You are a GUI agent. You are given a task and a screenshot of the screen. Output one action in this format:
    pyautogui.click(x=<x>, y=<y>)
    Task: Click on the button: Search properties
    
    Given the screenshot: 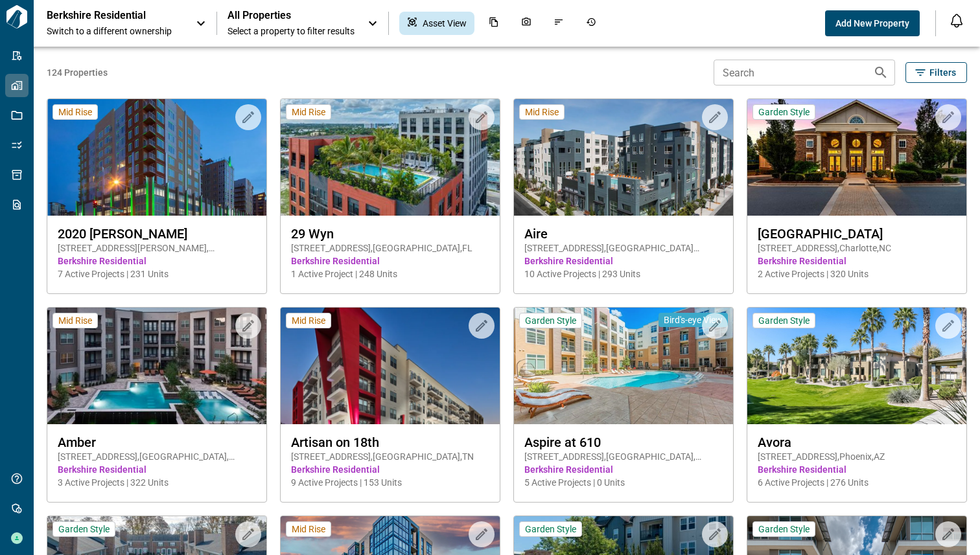 What is the action you would take?
    pyautogui.click(x=881, y=72)
    